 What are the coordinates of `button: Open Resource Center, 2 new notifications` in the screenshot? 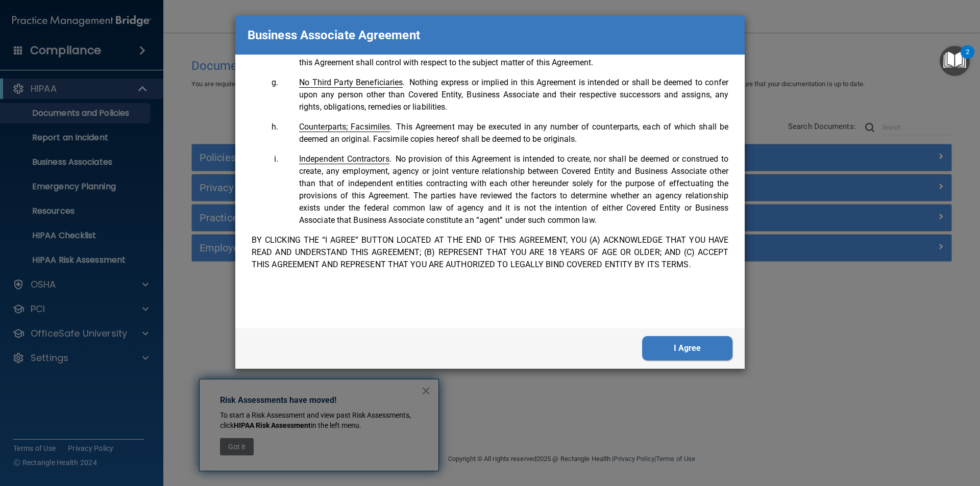 It's located at (954, 61).